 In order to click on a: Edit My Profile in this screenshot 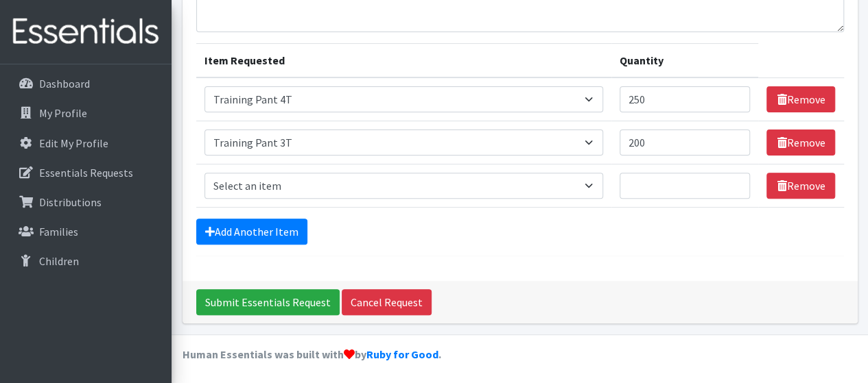, I will do `click(86, 143)`.